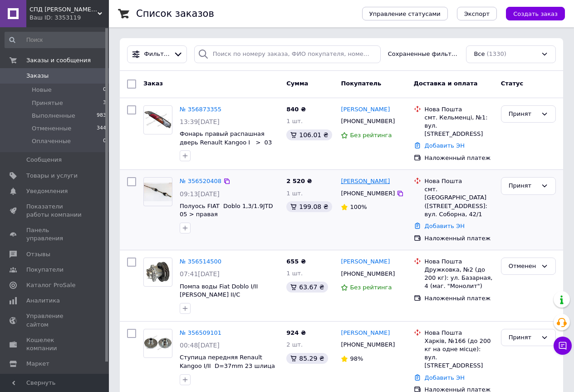 The width and height of the screenshot is (574, 392). I want to click on input: Поиск, so click(56, 40).